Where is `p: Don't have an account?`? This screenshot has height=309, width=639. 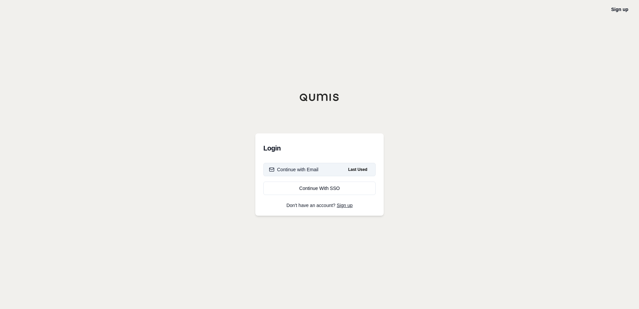 p: Don't have an account? is located at coordinates (319, 205).